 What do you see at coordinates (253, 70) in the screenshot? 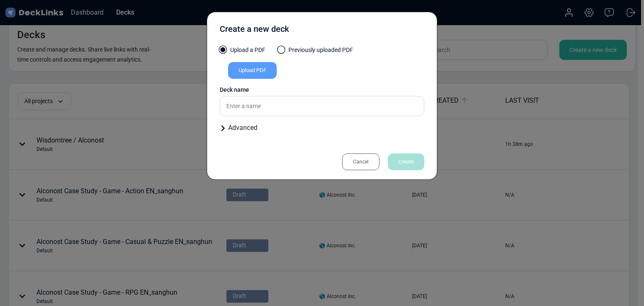
I see `div: Upload PDF` at bounding box center [253, 70].